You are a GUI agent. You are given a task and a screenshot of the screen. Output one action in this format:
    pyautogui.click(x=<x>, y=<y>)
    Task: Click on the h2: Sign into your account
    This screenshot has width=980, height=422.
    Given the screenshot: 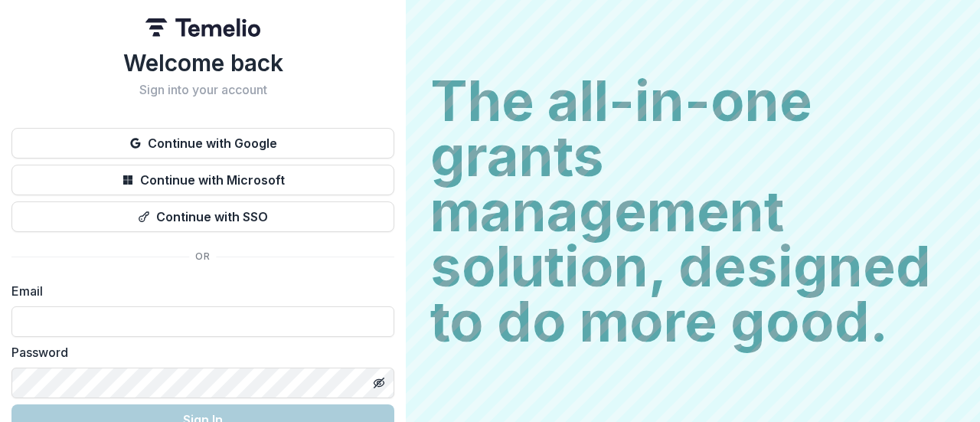 What is the action you would take?
    pyautogui.click(x=203, y=90)
    